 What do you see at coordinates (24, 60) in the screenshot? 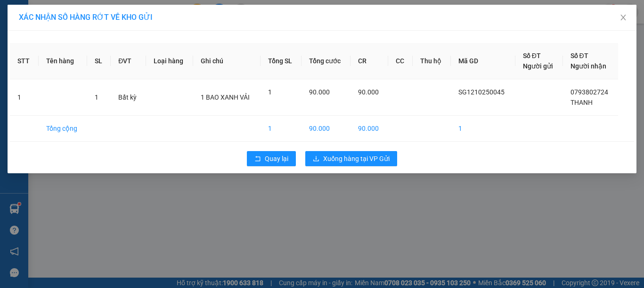
I see `th: STT` at bounding box center [24, 60].